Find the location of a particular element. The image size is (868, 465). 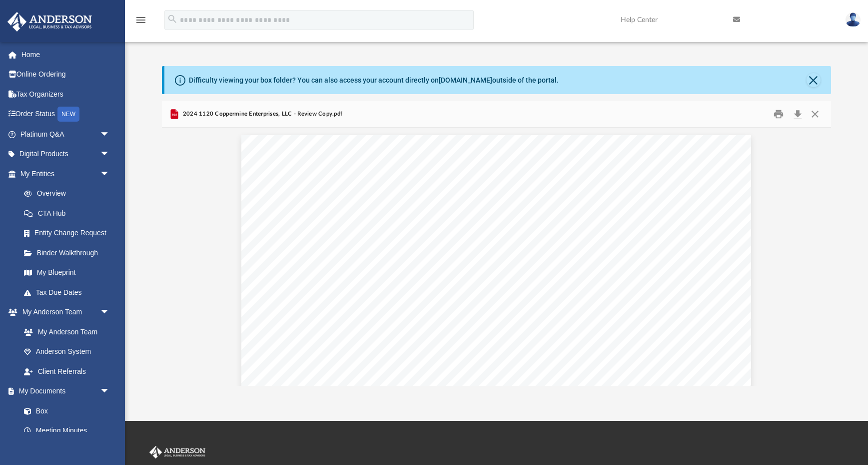

span: BUSINESS is located at coordinates (432, 211).